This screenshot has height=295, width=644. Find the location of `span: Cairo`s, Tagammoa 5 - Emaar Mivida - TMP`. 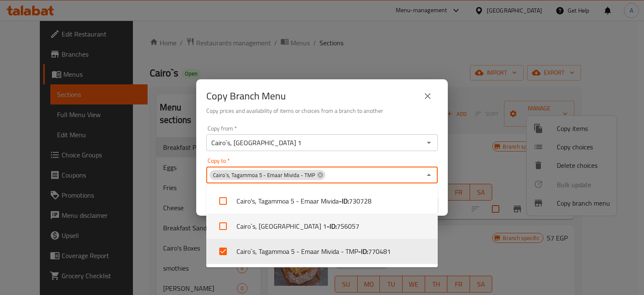

span: Cairo`s, Tagammoa 5 - Emaar Mivida - TMP is located at coordinates (264, 175).